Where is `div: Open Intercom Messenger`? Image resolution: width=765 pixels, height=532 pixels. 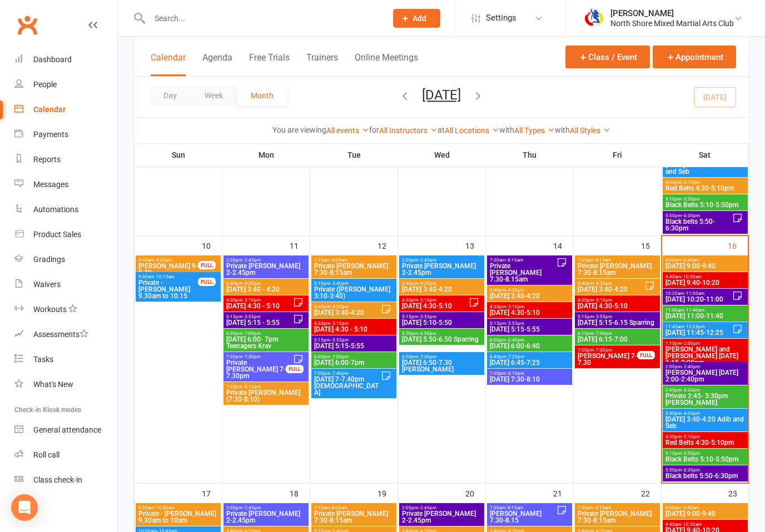
div: Open Intercom Messenger is located at coordinates (25, 507).